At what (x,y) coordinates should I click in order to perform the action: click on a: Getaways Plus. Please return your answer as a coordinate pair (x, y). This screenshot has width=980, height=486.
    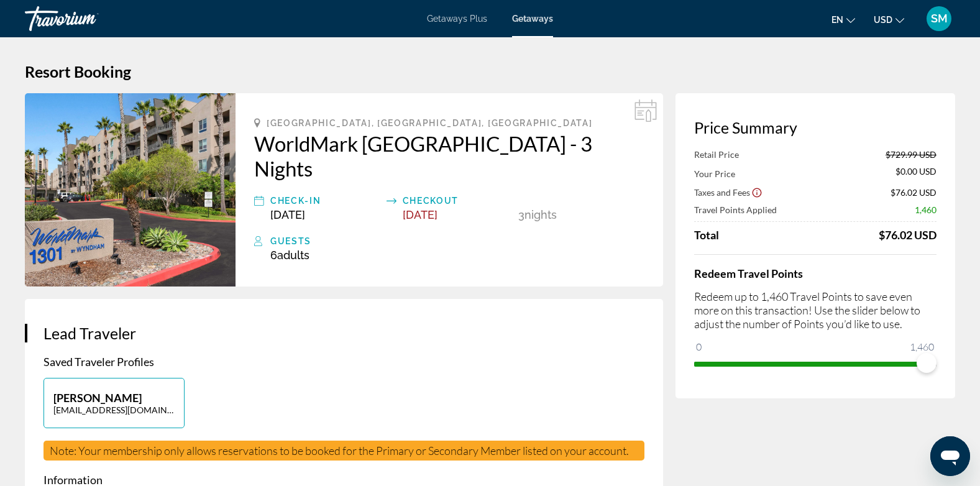
    Looking at the image, I should click on (456, 19).